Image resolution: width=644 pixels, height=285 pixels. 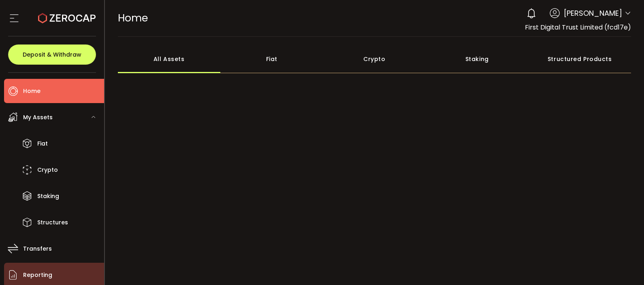 I want to click on div: Structured Products, so click(x=580, y=59).